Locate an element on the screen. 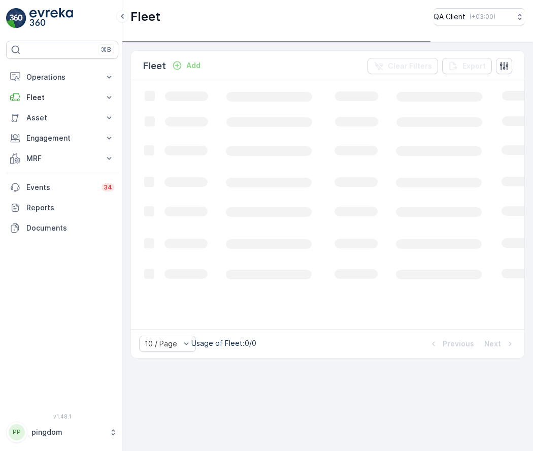 This screenshot has height=451, width=533. p: Operations is located at coordinates (62, 77).